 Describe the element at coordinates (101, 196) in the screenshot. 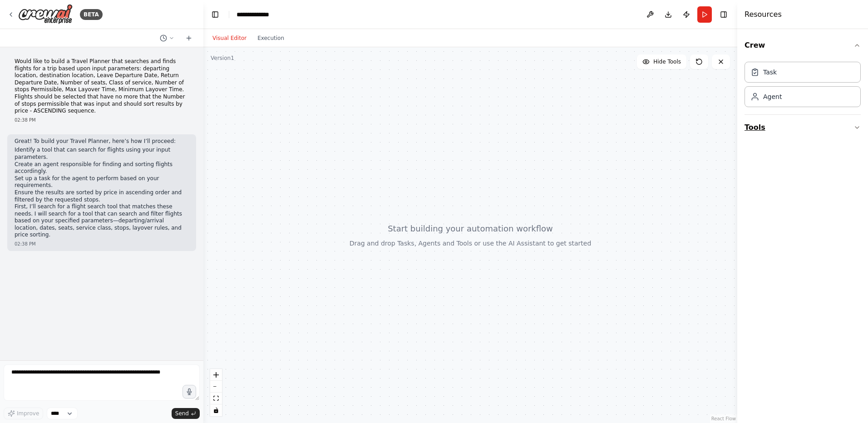

I see `li: Ensure the results are sorted by price in ascending order and filtered by the requested stops.` at that location.